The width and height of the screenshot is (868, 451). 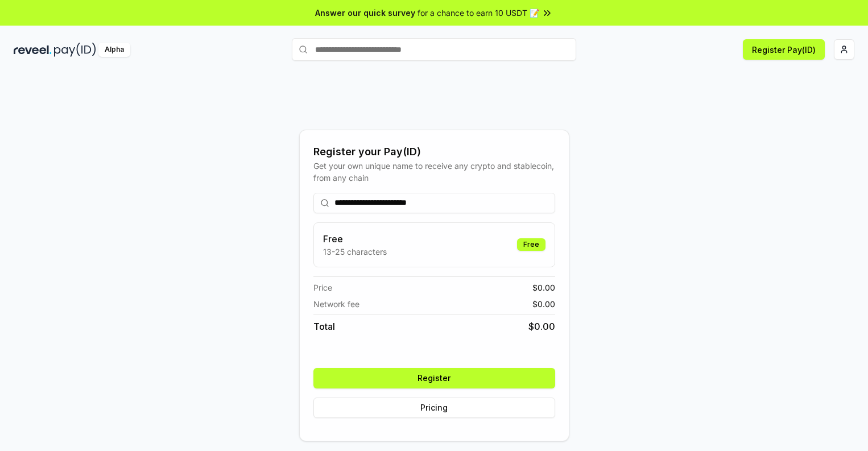 I want to click on h3: Free, so click(x=355, y=239).